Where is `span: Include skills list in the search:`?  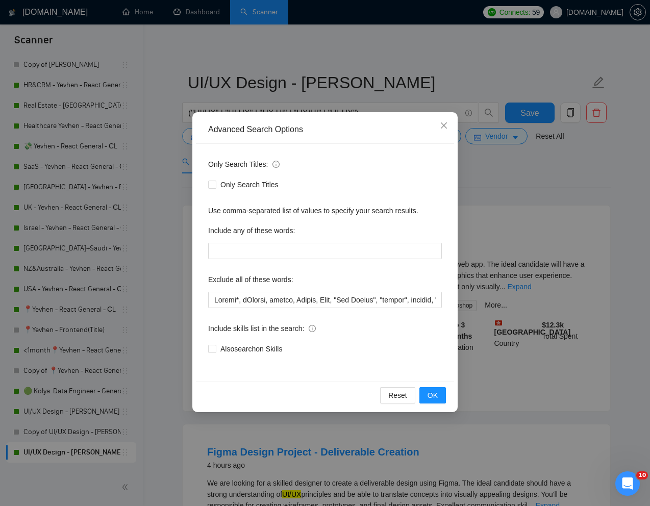
span: Include skills list in the search: is located at coordinates (262, 329).